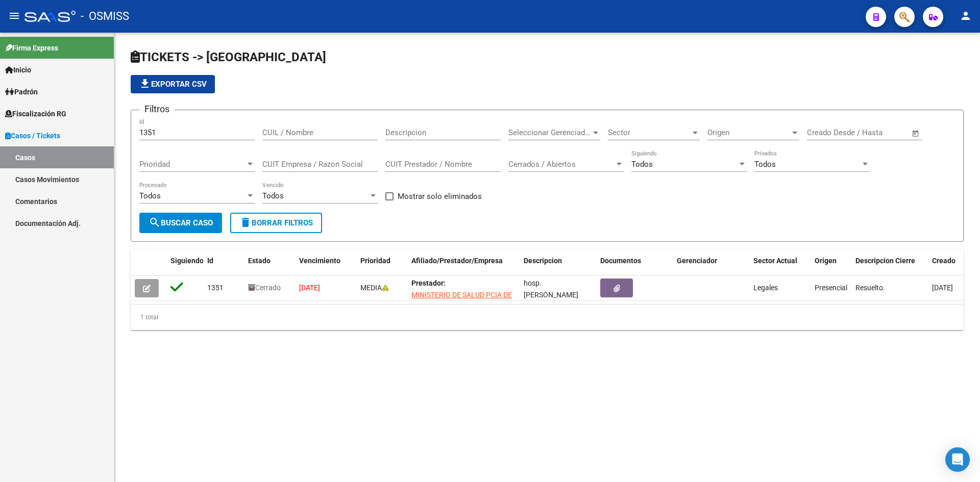 The image size is (980, 482). What do you see at coordinates (172, 84) in the screenshot?
I see `span: Exportar CSV` at bounding box center [172, 84].